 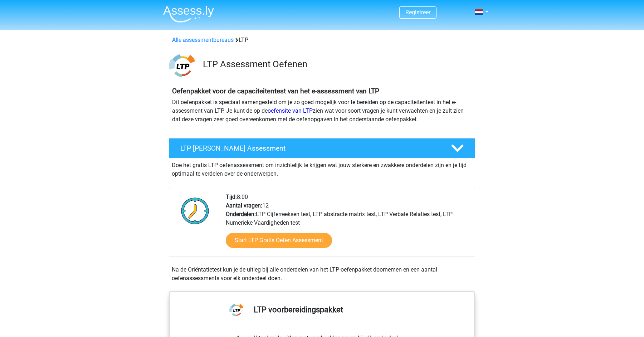 I want to click on div: 8:00 12 LTP Cijferreeksen test, LTP abstracte matrix test, LTP Verbale Relaties test, LTP Numerie..., so click(x=348, y=225).